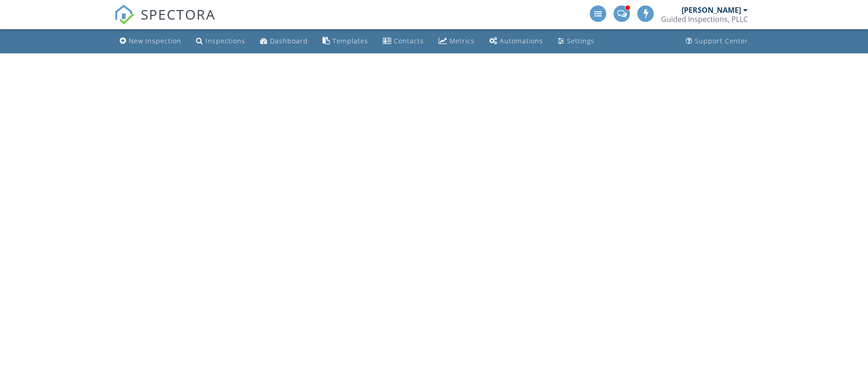  What do you see at coordinates (457, 41) in the screenshot?
I see `a: Metrics` at bounding box center [457, 41].